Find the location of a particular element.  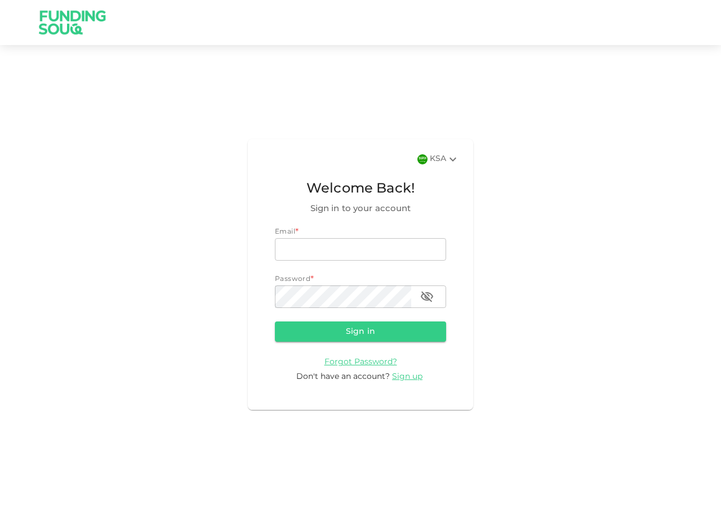

button: Sign in is located at coordinates (361, 332).